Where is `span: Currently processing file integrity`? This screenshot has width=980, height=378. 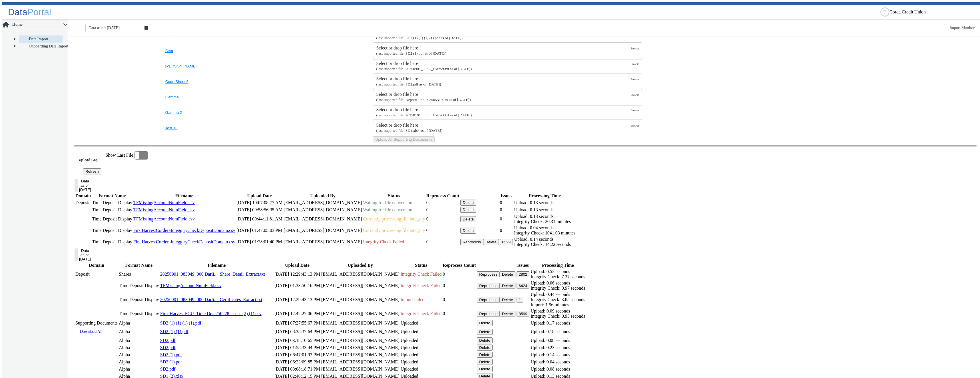 span: Currently processing file integrity is located at coordinates (394, 230).